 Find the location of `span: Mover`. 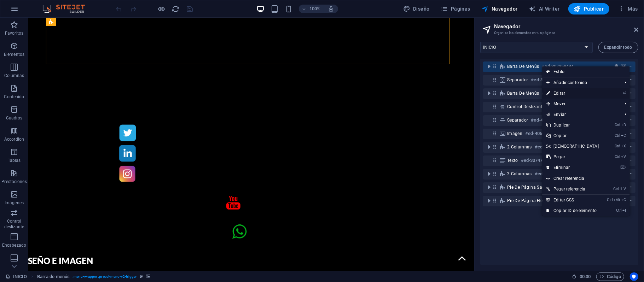

span: Mover is located at coordinates (581, 104).